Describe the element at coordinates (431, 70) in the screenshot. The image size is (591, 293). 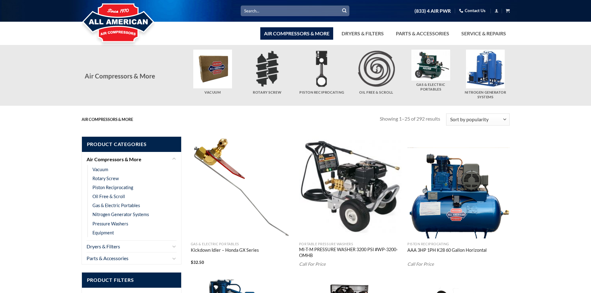
I see `a: Visit product category Gas & Electric Portables` at that location.